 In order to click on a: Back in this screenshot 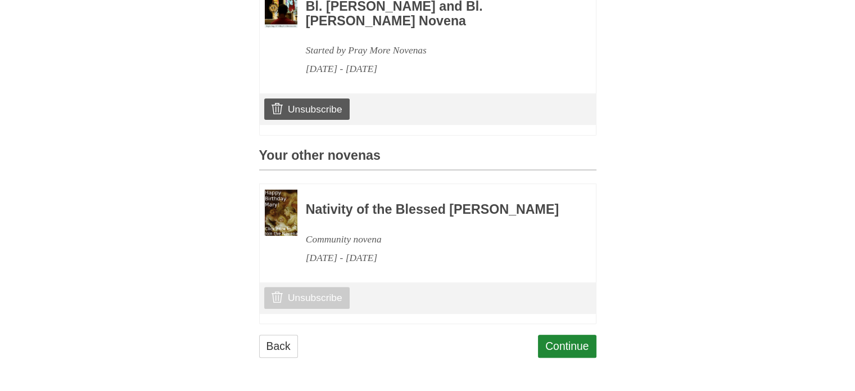, I will do `click(278, 346)`.